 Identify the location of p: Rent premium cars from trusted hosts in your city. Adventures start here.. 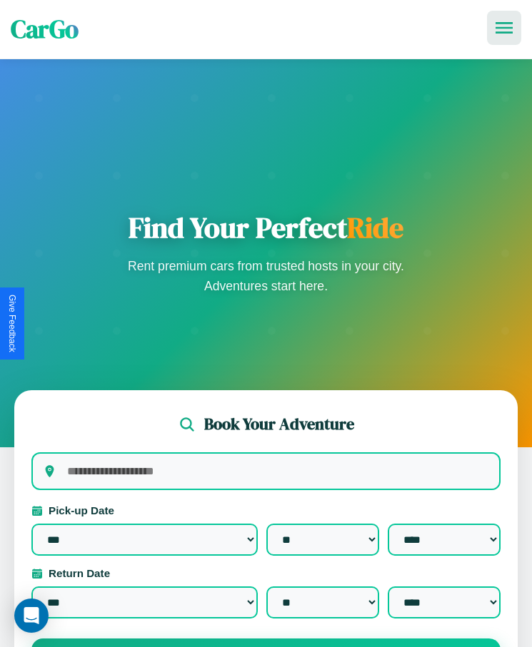
(266, 276).